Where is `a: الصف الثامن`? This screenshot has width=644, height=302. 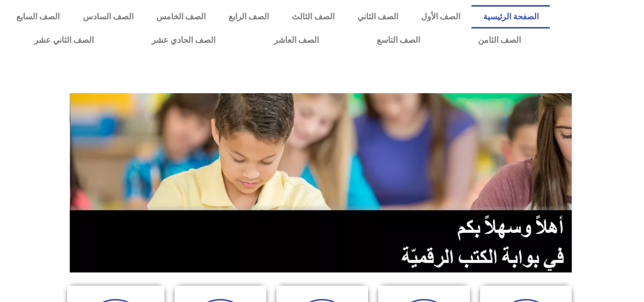
a: الصف الثامن is located at coordinates (499, 41).